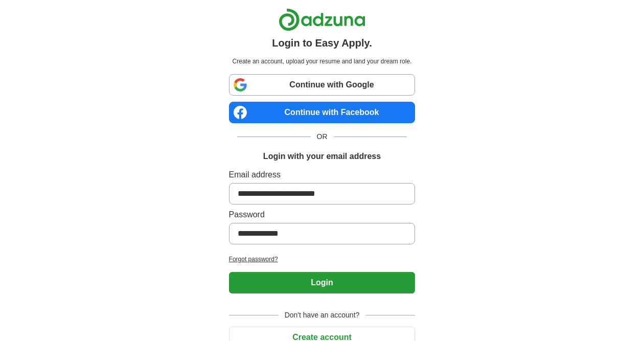  I want to click on label: Password, so click(322, 214).